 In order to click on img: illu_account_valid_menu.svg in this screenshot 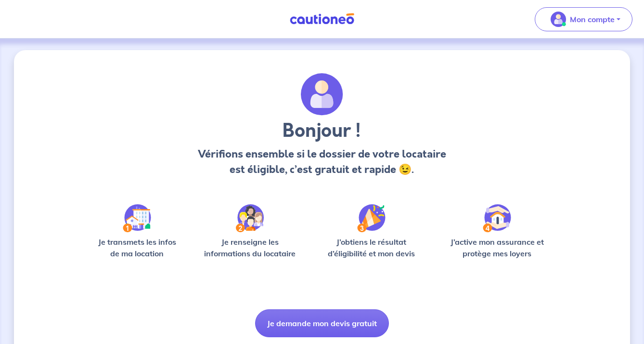, I will do `click(558, 20)`.